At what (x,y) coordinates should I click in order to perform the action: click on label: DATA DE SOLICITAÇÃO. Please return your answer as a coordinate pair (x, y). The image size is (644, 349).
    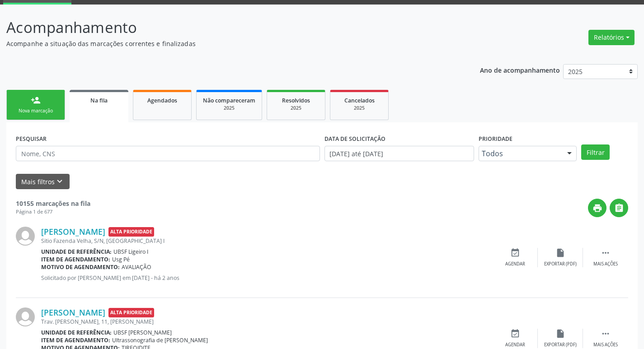
    Looking at the image, I should click on (355, 139).